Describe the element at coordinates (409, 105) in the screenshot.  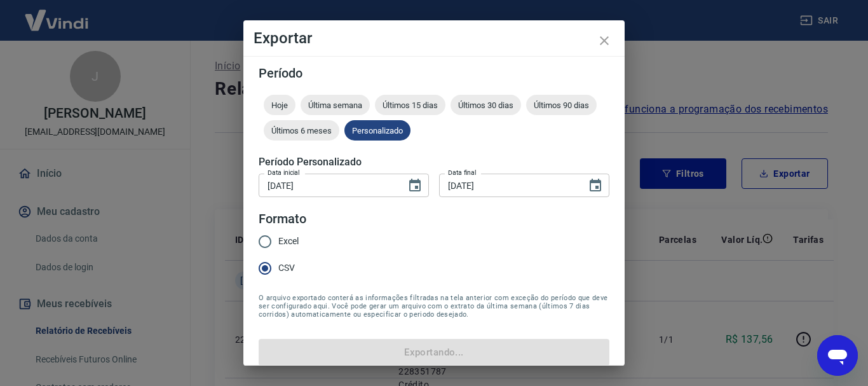
I see `div: Últimos 15 dias` at that location.